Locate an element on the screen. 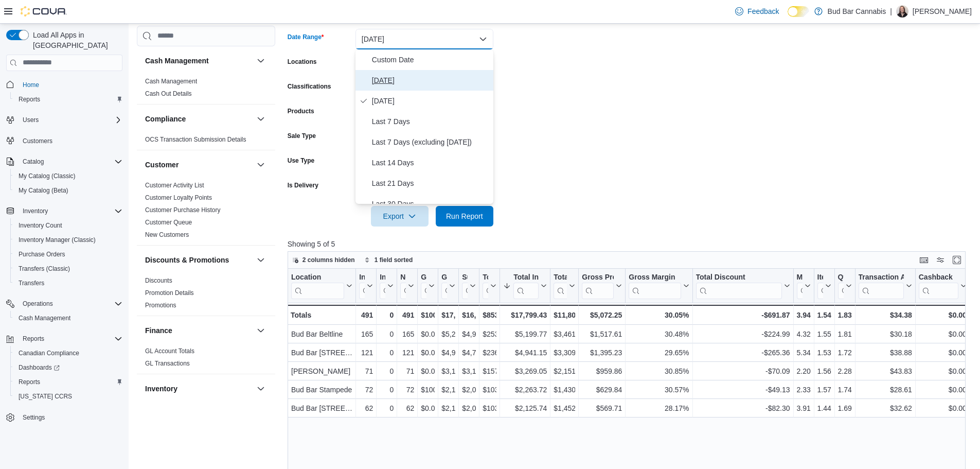 Image resolution: width=980 pixels, height=469 pixels. div: 165 is located at coordinates (407, 334).